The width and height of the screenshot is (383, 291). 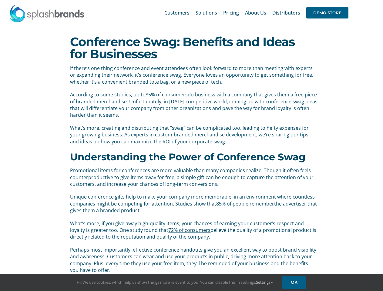 What do you see at coordinates (194, 135) in the screenshot?
I see `p: What’s more, creating and distributing that “swag” can be complicated too, leading to hefty expen...` at bounding box center [194, 135].